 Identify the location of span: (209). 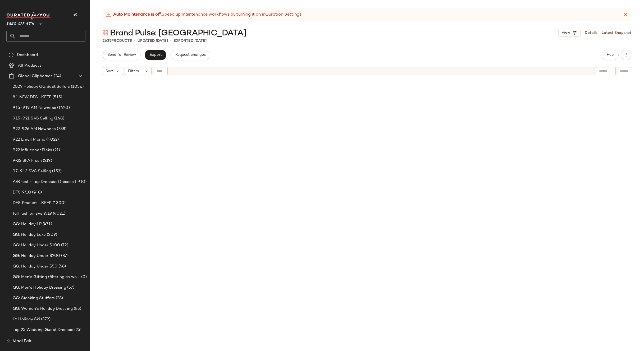
(51, 235).